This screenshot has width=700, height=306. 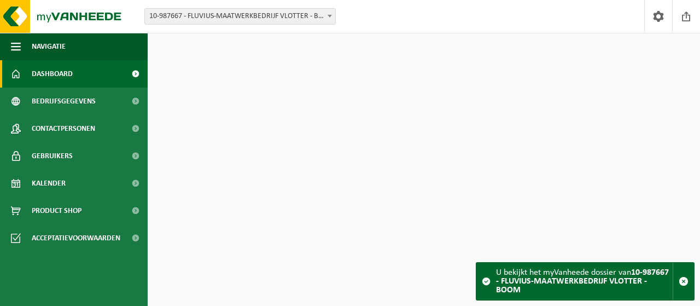 What do you see at coordinates (240, 16) in the screenshot?
I see `span: 10-987667 - FLUVIUS-MAATWERKBEDRIJF VLOTTER - BOOM` at bounding box center [240, 16].